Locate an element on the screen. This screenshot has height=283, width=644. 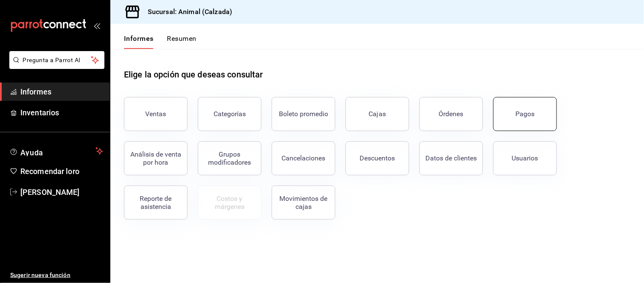
button: Grupos modificadores is located at coordinates (229, 158).